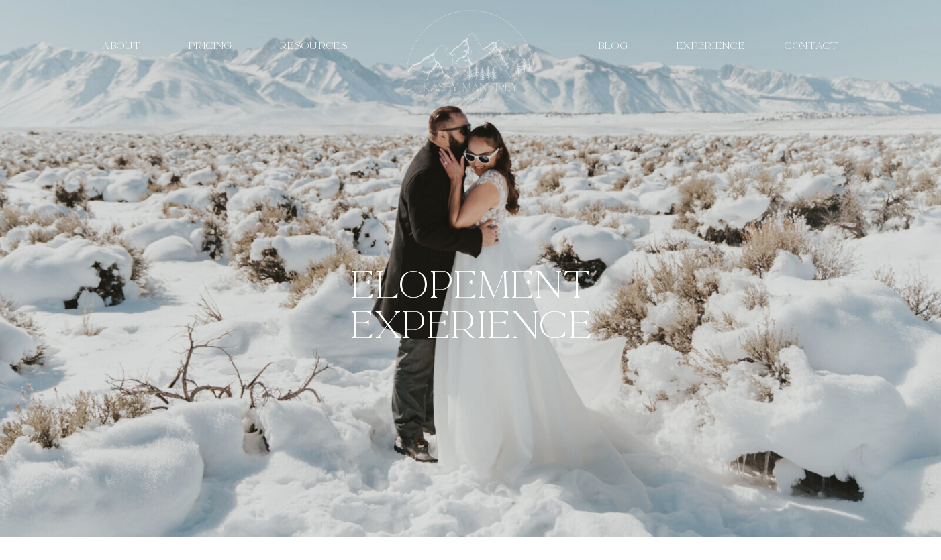  What do you see at coordinates (210, 46) in the screenshot?
I see `a: PRICING` at bounding box center [210, 46].